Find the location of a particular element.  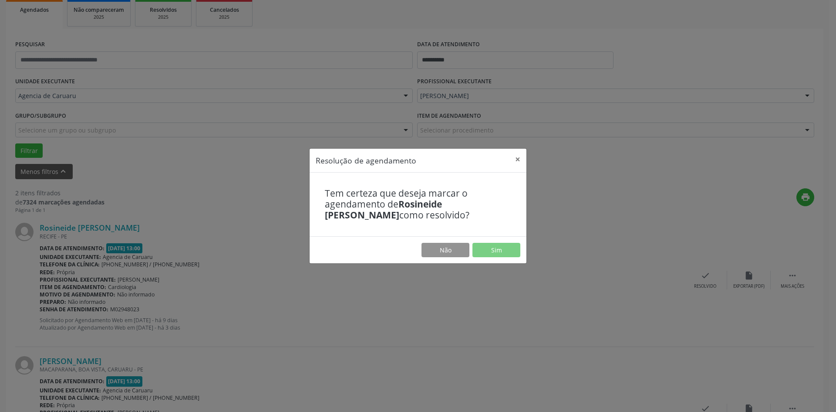

button: Sim is located at coordinates (497, 250).